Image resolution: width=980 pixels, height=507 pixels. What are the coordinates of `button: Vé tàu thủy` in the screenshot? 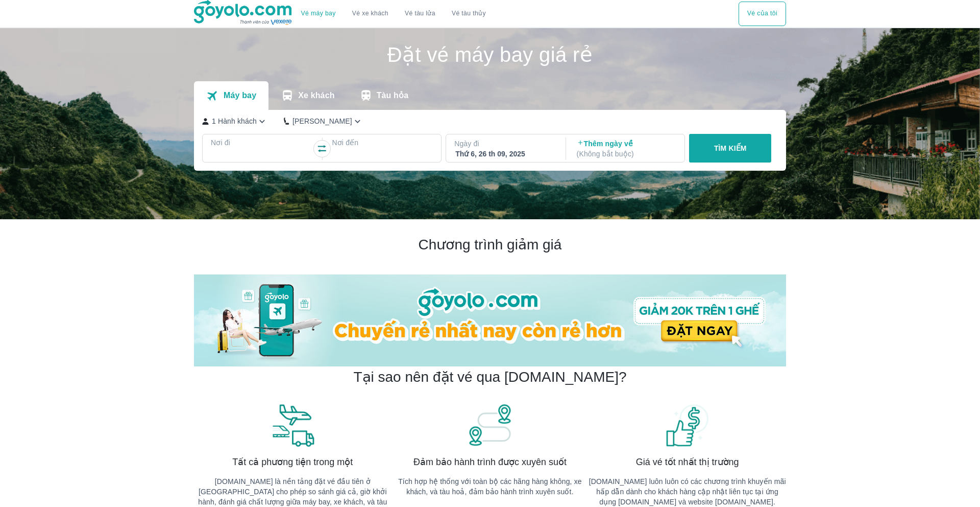 It's located at (468, 14).